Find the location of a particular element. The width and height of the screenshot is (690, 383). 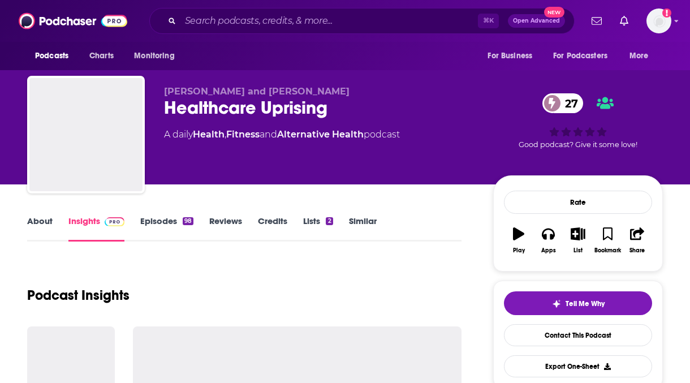

div: Play is located at coordinates (518, 250).